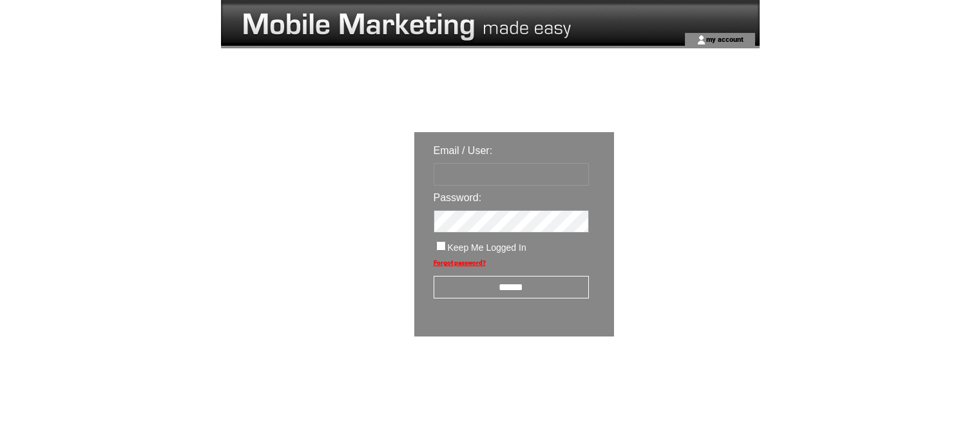 This screenshot has width=980, height=448. What do you see at coordinates (463, 150) in the screenshot?
I see `span: Email / User:` at bounding box center [463, 150].